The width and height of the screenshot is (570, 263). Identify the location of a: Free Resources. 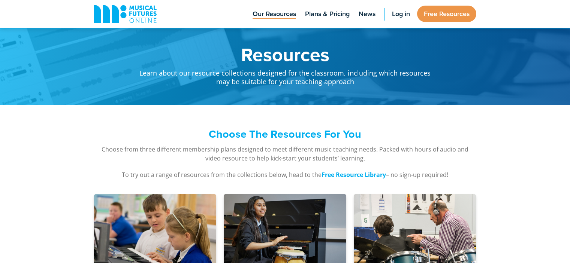
(447, 14).